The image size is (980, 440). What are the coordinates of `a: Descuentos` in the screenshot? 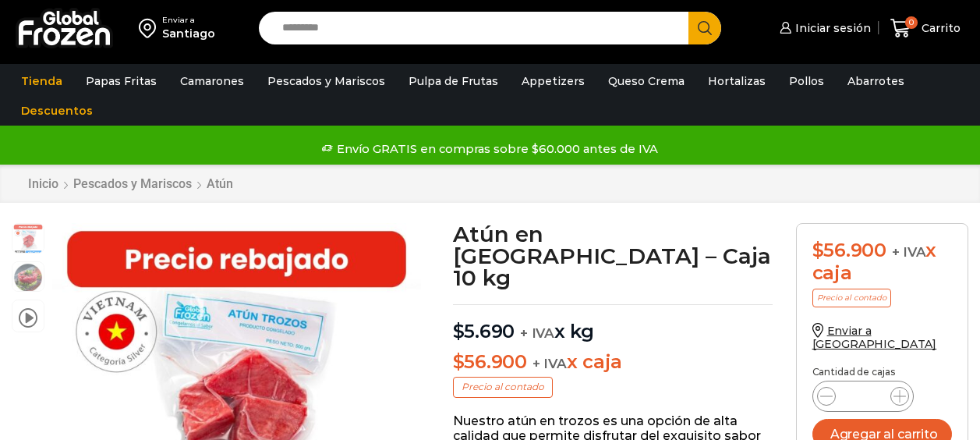 It's located at (57, 111).